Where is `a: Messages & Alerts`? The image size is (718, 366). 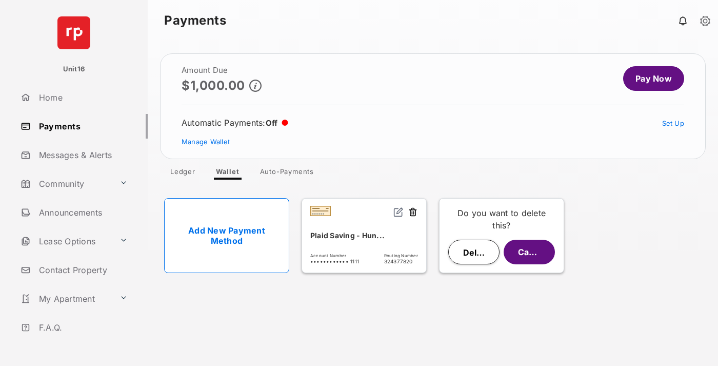 a: Messages & Alerts is located at coordinates (82, 155).